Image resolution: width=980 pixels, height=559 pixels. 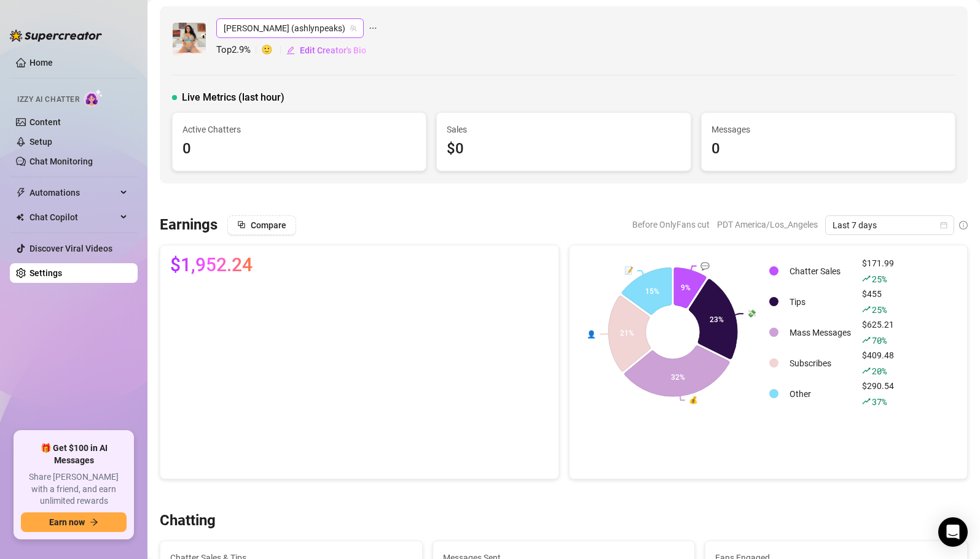 I want to click on span: arrow-right, so click(x=94, y=522).